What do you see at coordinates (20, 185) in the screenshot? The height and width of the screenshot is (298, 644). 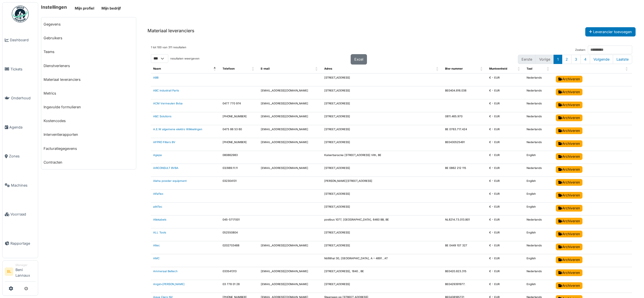 I see `a: Machines` at bounding box center [20, 185].